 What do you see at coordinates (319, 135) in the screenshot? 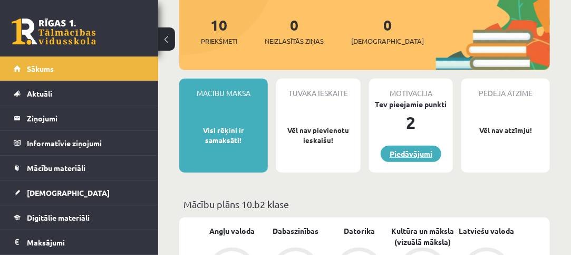
I see `p: Vēl nav pievienotu ieskaišu!` at bounding box center [319, 135].